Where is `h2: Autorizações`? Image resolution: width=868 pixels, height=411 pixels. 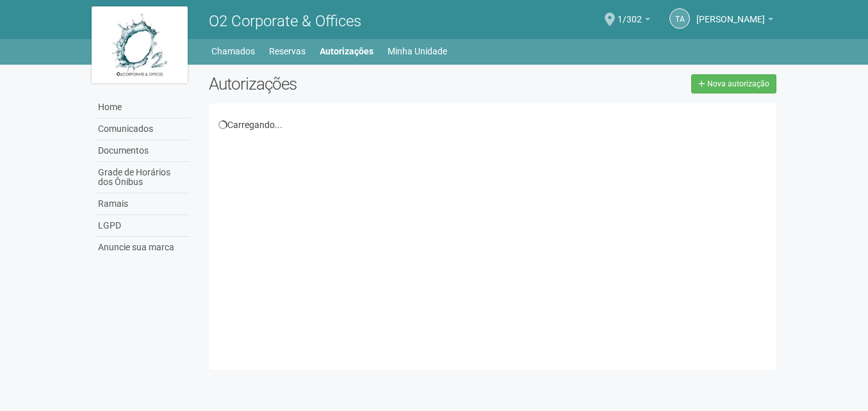 h2: Autorizações is located at coordinates (346, 84).